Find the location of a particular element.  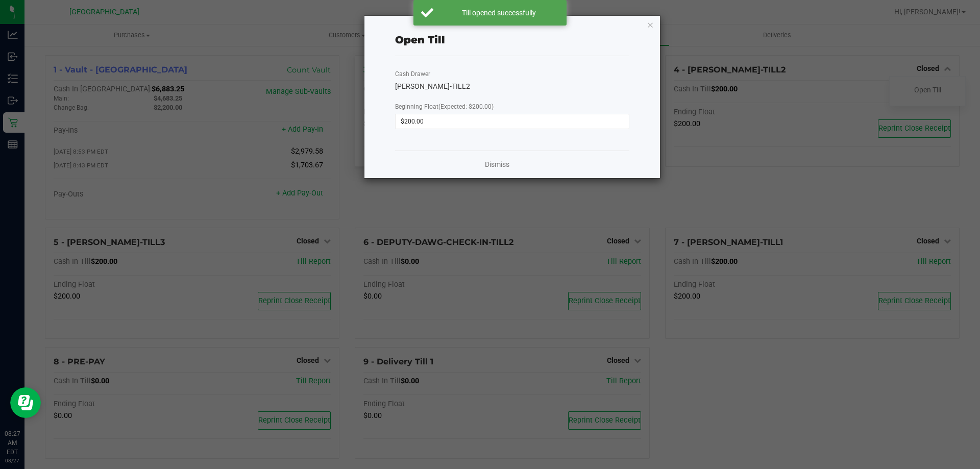

label: Cash Drawer is located at coordinates (412, 74).